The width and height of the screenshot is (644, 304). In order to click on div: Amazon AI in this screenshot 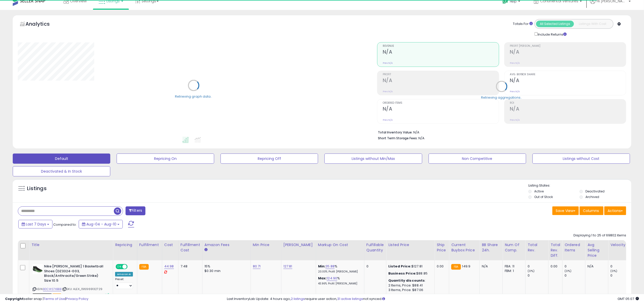, I will do `click(124, 275)`.